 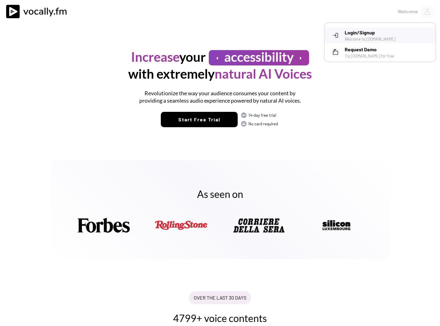 What do you see at coordinates (263, 74) in the screenshot?
I see `font: natural AI Voices` at bounding box center [263, 74].